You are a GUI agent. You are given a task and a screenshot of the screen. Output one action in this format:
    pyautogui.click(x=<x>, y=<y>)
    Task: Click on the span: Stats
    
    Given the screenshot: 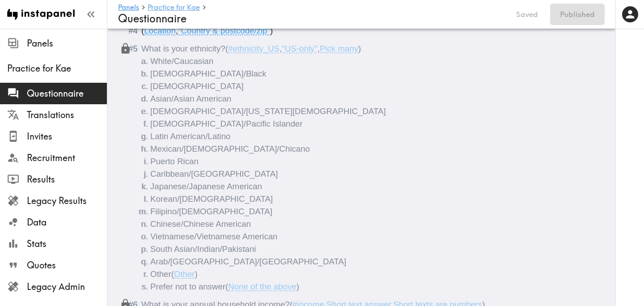 What is the action you would take?
    pyautogui.click(x=67, y=244)
    